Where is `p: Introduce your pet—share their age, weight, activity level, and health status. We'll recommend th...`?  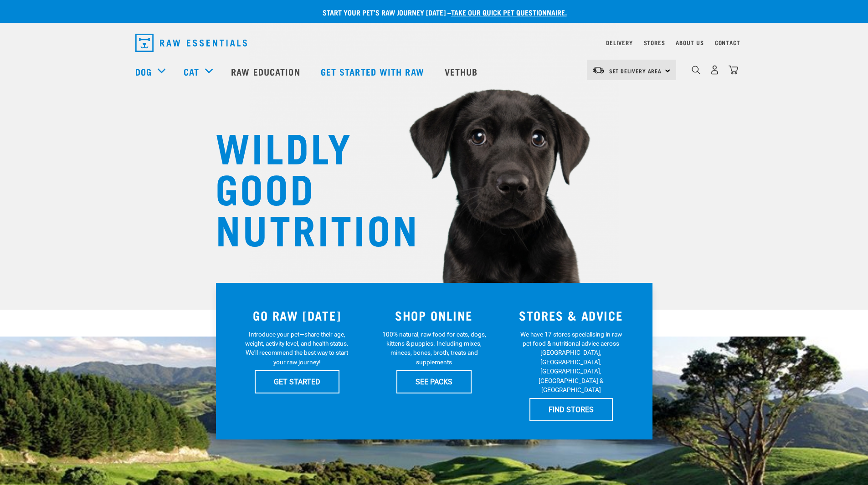
p: Introduce your pet—share their age, weight, activity level, and health status. We'll recommend th... is located at coordinates (296, 348).